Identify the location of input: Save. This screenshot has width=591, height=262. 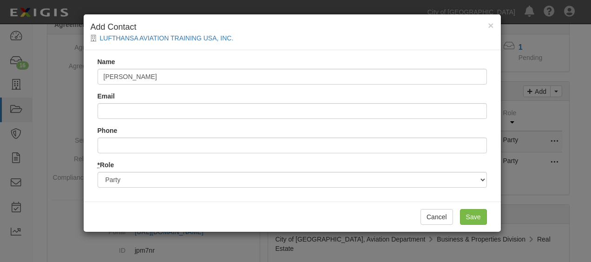
(474, 217).